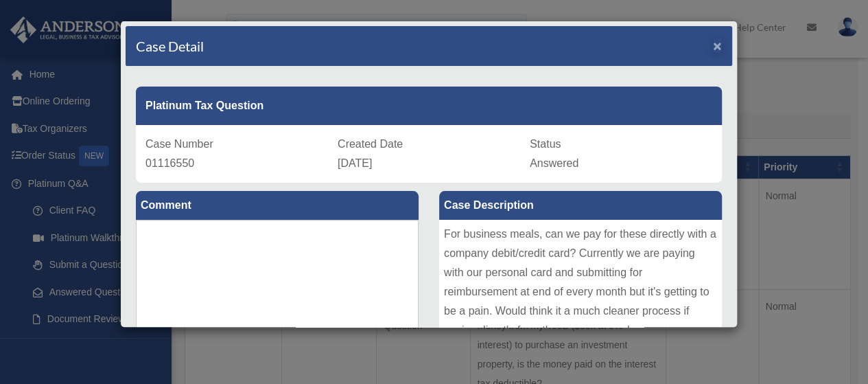 The image size is (868, 384). What do you see at coordinates (429, 106) in the screenshot?
I see `div: Platinum Tax Question` at bounding box center [429, 106].